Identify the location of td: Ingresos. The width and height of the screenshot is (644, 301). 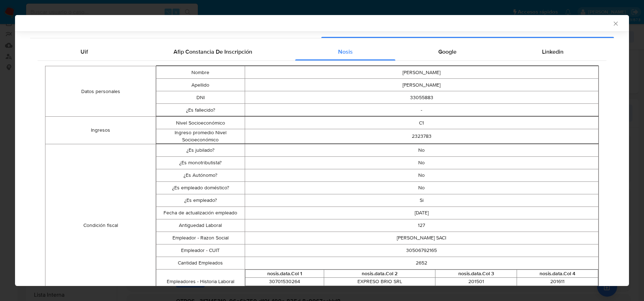
(100, 130).